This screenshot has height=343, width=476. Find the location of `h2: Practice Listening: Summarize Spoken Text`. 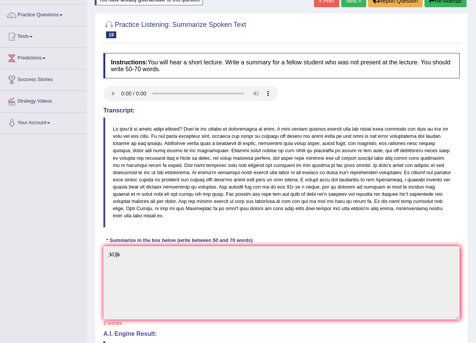

h2: Practice Listening: Summarize Spoken Text is located at coordinates (175, 29).